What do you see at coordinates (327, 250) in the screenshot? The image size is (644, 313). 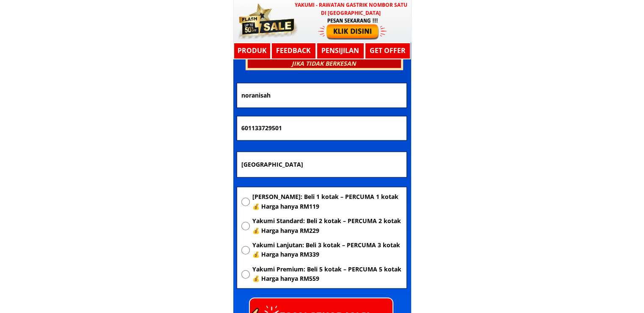 I see `span: Yakumi Lanjutan: Beli 3 kotak – PERCUMA 3 kotak 💰 Harga hanya RM339` at bounding box center [327, 250].